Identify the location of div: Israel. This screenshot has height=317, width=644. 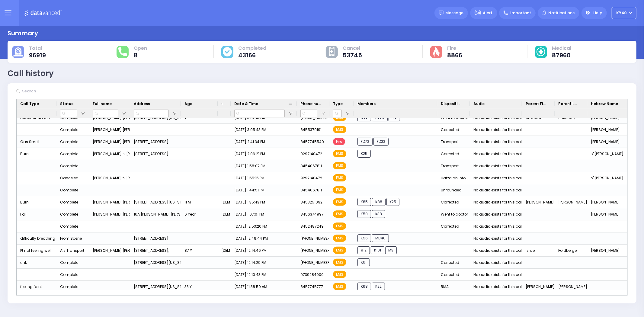
(538, 250).